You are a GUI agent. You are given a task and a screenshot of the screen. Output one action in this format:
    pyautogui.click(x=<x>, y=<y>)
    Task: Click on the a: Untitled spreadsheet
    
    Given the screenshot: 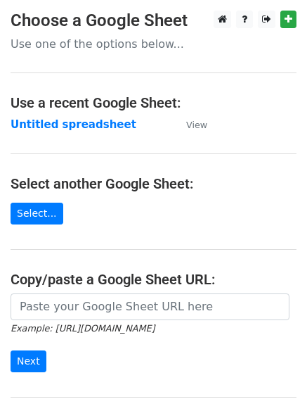 What is the action you would take?
    pyautogui.click(x=73, y=124)
    